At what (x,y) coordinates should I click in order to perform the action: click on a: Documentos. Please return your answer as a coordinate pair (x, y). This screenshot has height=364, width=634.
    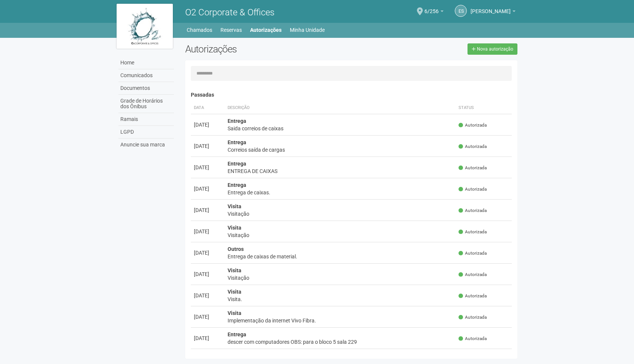
    Looking at the image, I should click on (146, 88).